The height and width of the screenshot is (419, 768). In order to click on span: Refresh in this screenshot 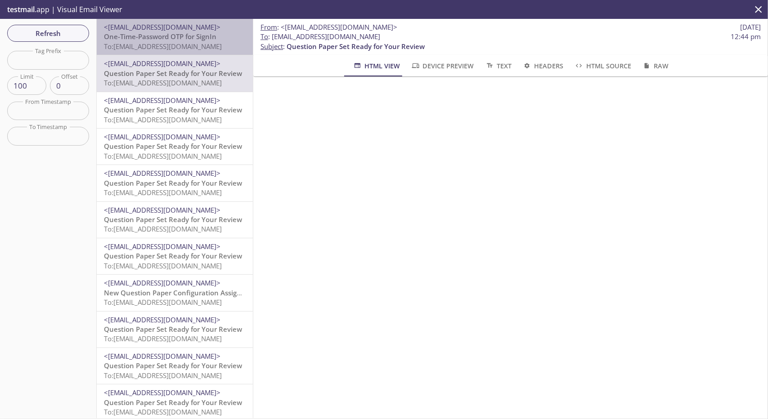, I will do `click(48, 33)`.